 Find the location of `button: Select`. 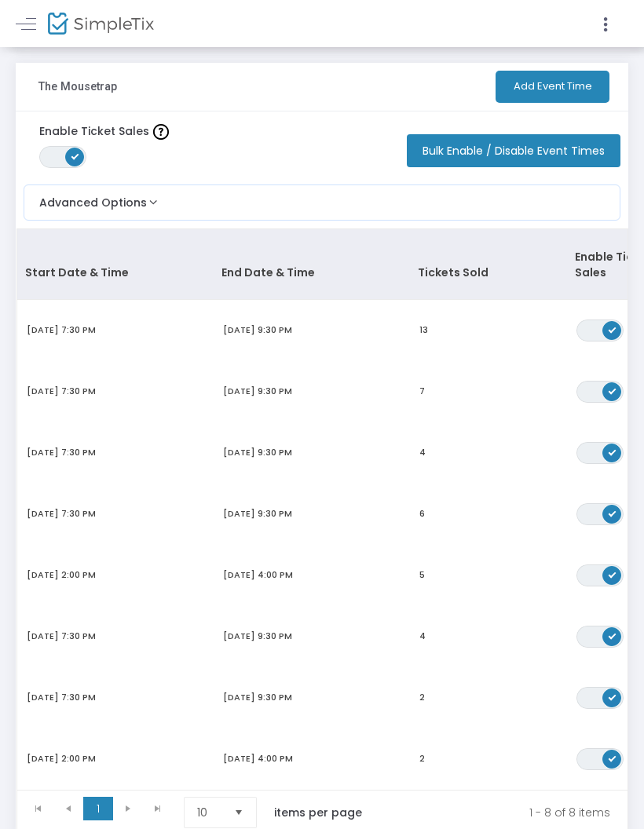

button: Select is located at coordinates (239, 812).